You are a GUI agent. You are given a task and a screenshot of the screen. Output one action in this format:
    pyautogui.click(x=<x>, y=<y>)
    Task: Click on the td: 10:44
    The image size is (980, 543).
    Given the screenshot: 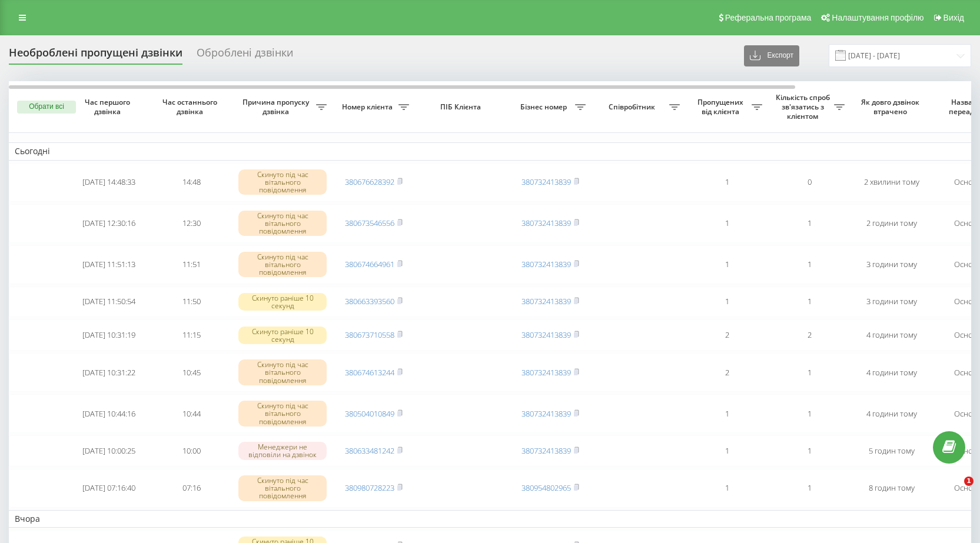 What is the action you would take?
    pyautogui.click(x=192, y=414)
    